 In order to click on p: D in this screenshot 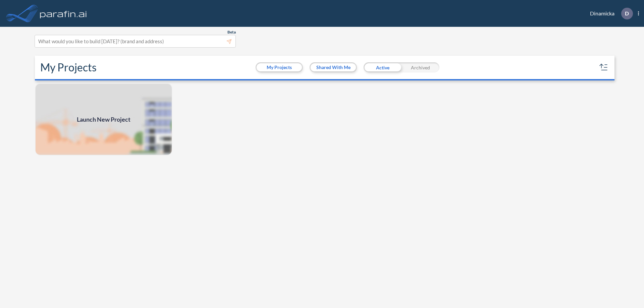, I will do `click(627, 14)`.